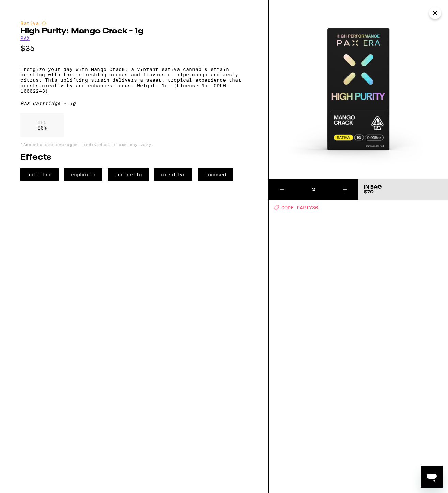  I want to click on button: In Bag$70, so click(403, 189).